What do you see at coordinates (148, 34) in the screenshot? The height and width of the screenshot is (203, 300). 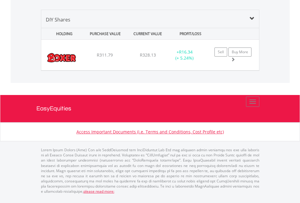 I see `div: CURRENT VALUE` at bounding box center [148, 34].